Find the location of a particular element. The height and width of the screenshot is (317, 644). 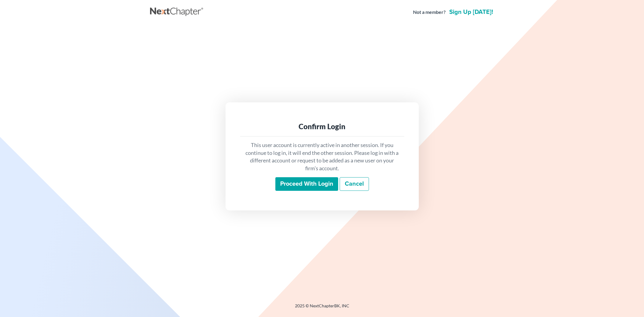

a: Cancel is located at coordinates (354, 184).